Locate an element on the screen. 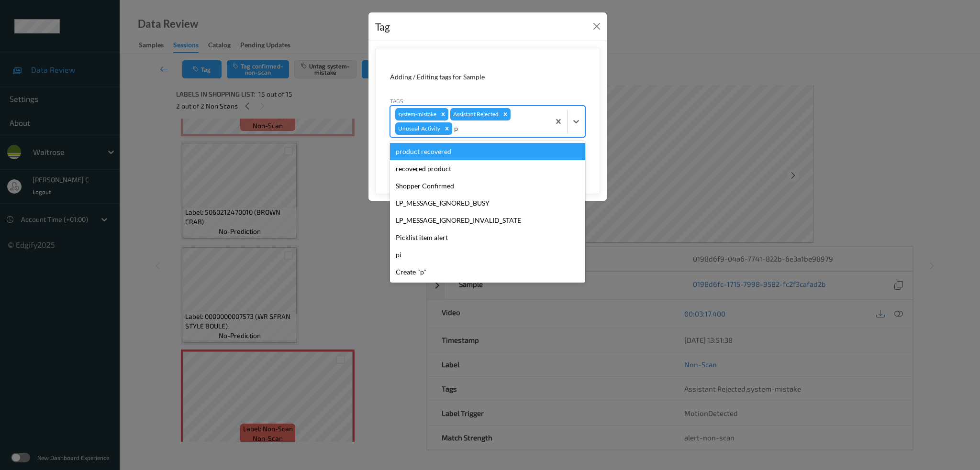 The width and height of the screenshot is (980, 470). div: Remove Assistant Rejected is located at coordinates (505, 114).